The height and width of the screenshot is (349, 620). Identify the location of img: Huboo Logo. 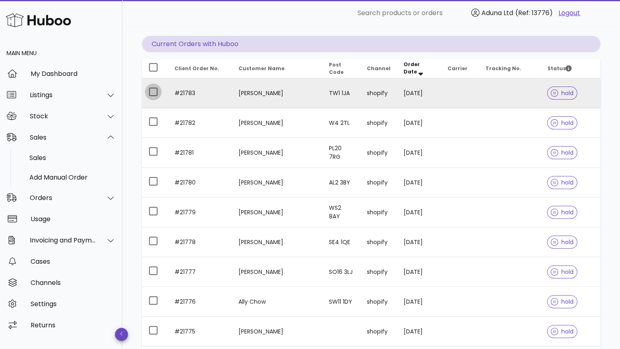
(38, 20).